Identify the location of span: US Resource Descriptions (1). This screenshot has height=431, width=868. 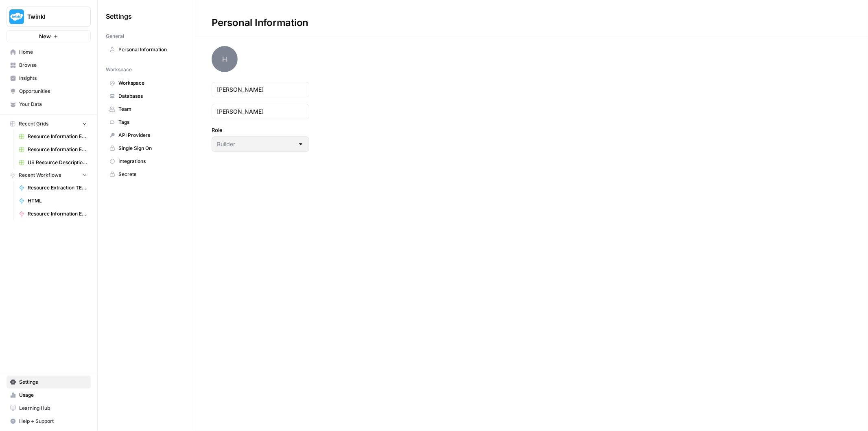
(58, 162).